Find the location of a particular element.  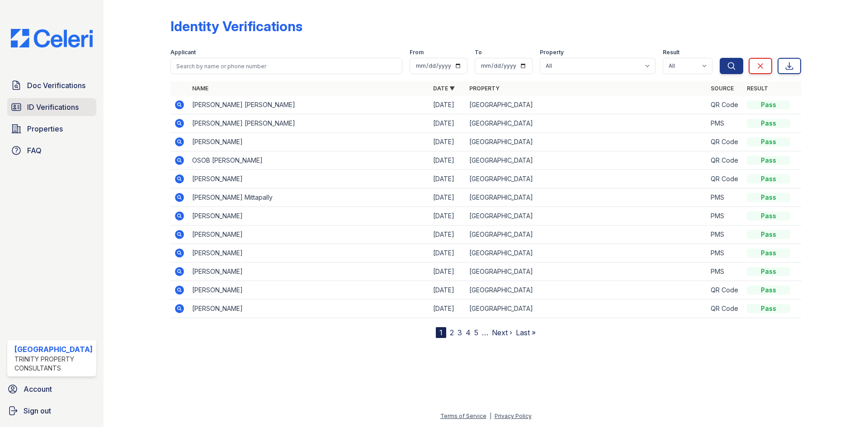

a: ID Verifications is located at coordinates (52, 107).